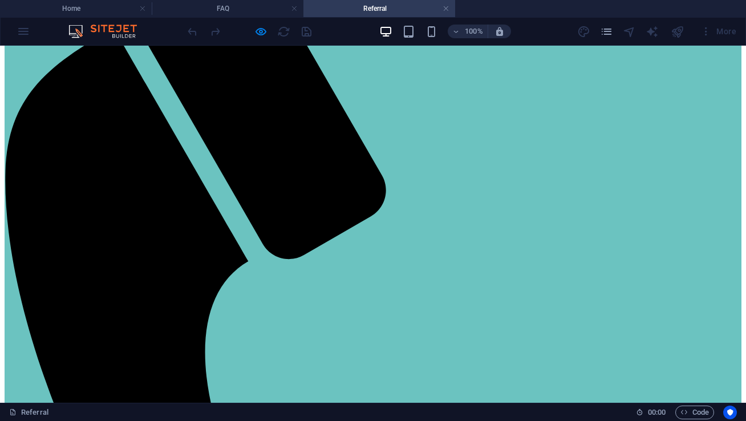 This screenshot has height=421, width=746. What do you see at coordinates (656, 412) in the screenshot?
I see `span: 00 00` at bounding box center [656, 412].